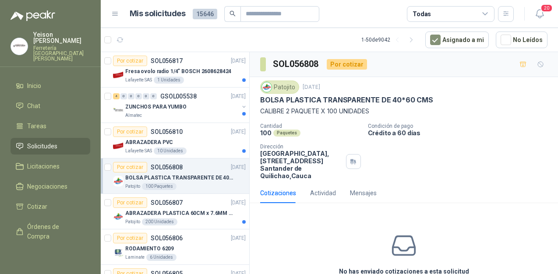  I want to click on p: Fresa ovolo radio 1/4" BOSCH 2608628424, so click(178, 71).